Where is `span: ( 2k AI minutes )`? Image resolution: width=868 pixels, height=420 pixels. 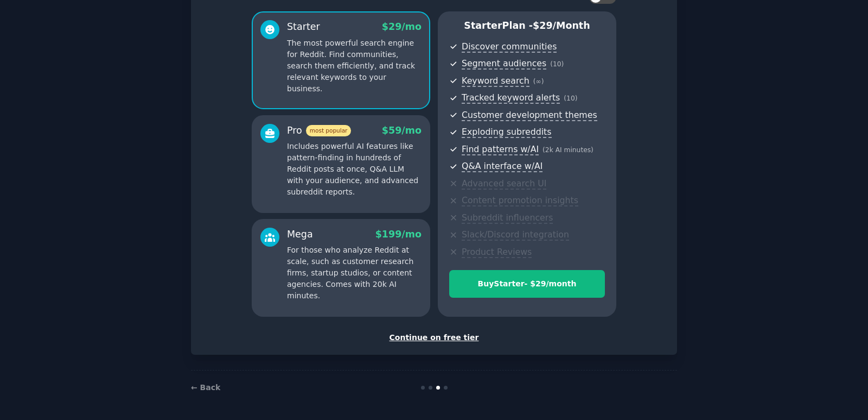
span: ( 2k AI minutes ) is located at coordinates (568, 150).